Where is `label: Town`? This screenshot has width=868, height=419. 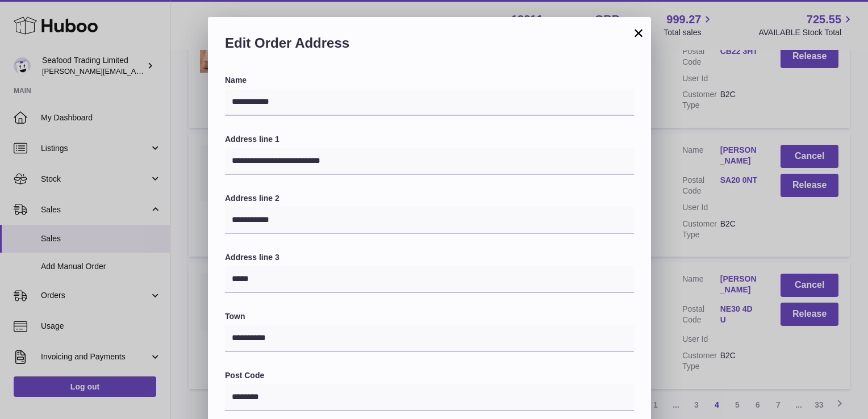 label: Town is located at coordinates (429, 316).